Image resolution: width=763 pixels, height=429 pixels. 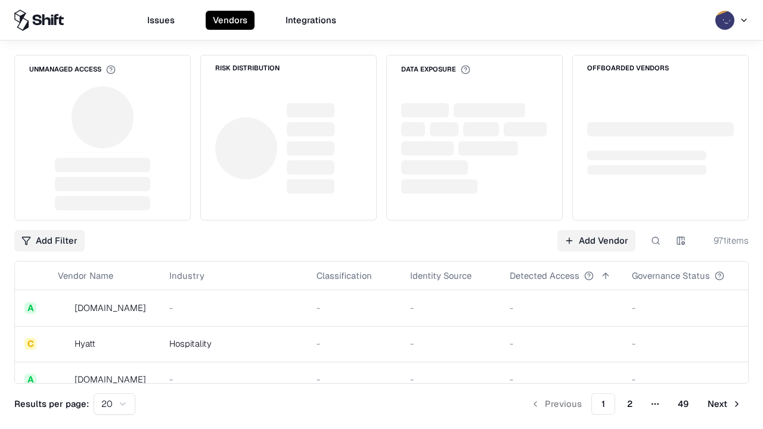 I want to click on button: Add Filter, so click(x=49, y=241).